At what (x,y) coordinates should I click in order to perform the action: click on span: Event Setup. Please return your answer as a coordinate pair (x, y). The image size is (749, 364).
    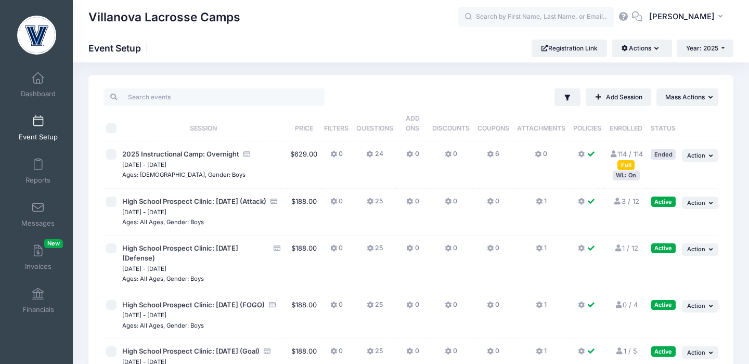
    Looking at the image, I should click on (38, 137).